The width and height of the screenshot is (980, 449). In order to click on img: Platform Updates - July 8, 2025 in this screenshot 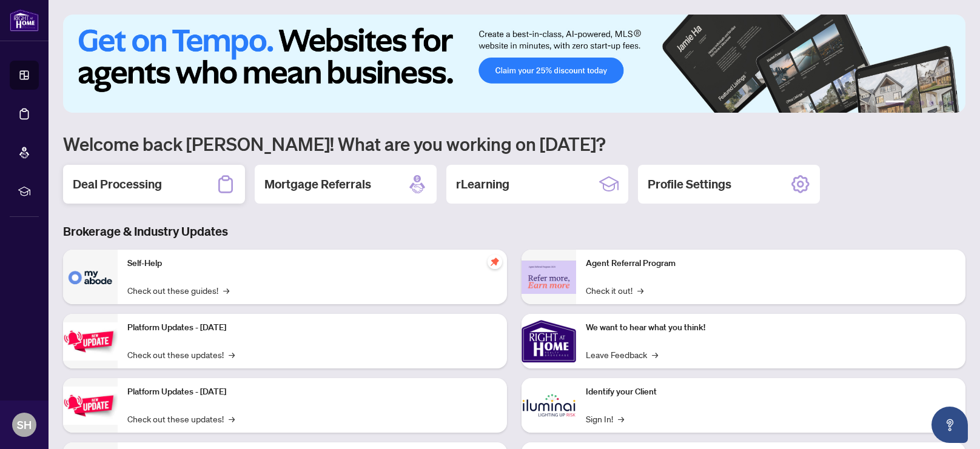, I will do `click(90, 406)`.